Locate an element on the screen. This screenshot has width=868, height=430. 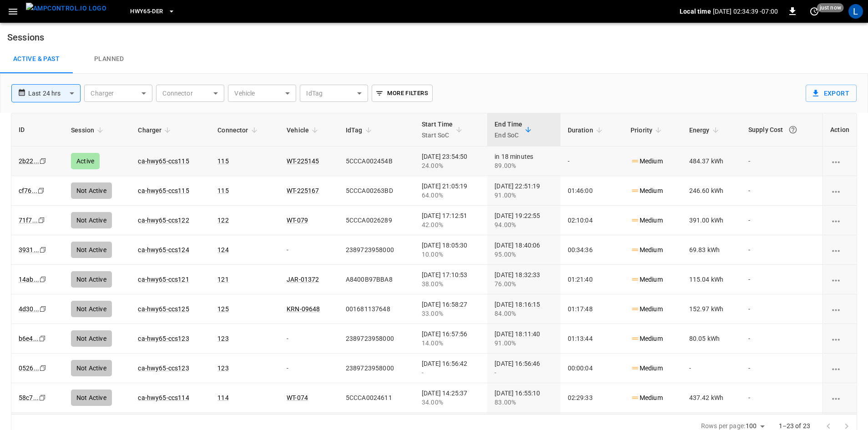
p: End SoC is located at coordinates (508, 135).